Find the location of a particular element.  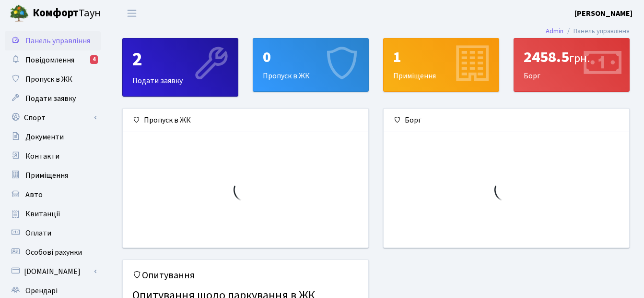

div: 4 is located at coordinates (94, 60).